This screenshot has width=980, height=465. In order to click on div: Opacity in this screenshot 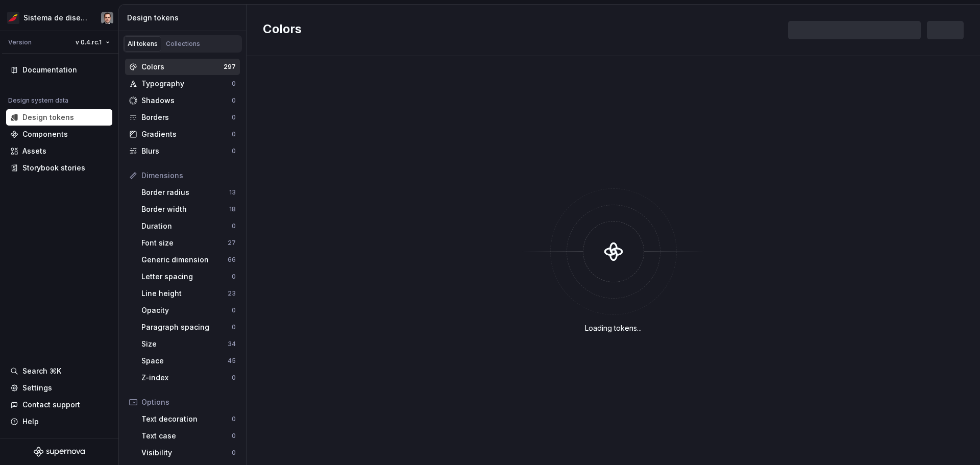, I will do `click(186, 310)`.